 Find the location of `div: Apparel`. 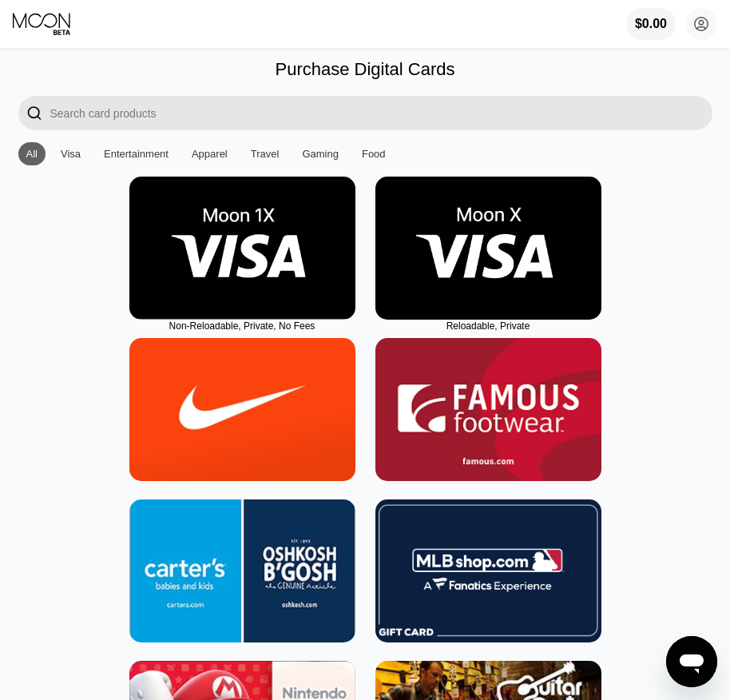

div: Apparel is located at coordinates (210, 153).